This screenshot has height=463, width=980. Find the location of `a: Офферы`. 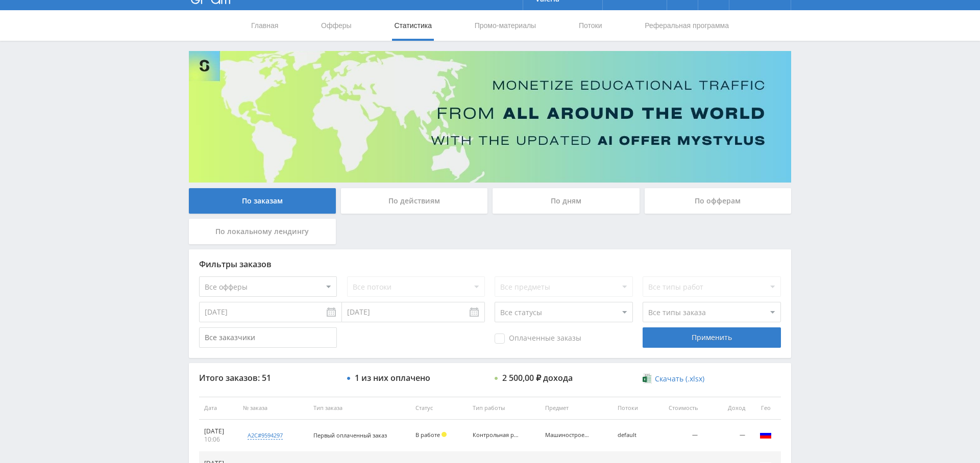

a: Офферы is located at coordinates (336, 25).